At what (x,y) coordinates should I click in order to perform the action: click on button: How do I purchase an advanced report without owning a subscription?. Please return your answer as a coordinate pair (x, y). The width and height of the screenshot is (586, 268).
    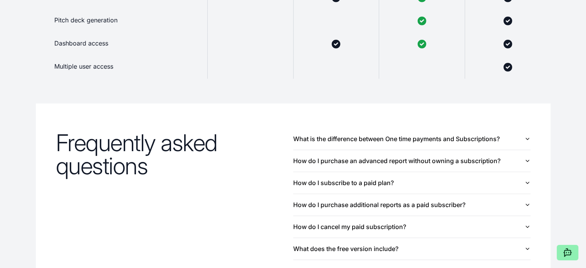
    Looking at the image, I should click on (412, 161).